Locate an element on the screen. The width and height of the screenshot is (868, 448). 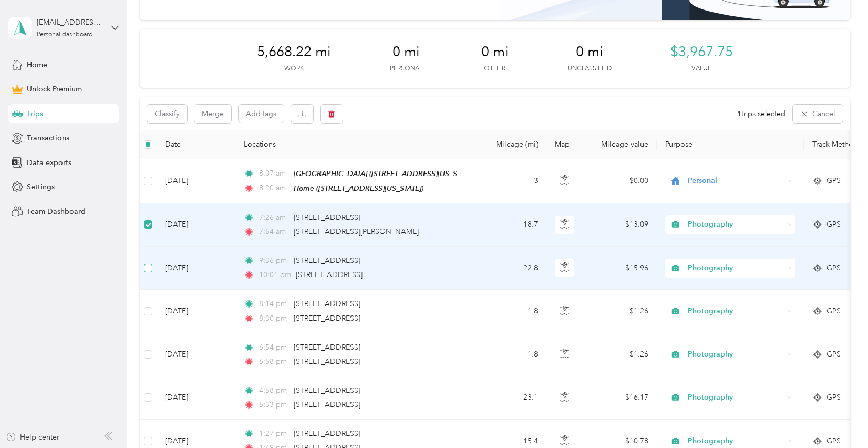
span: Home is located at coordinates (37, 65).